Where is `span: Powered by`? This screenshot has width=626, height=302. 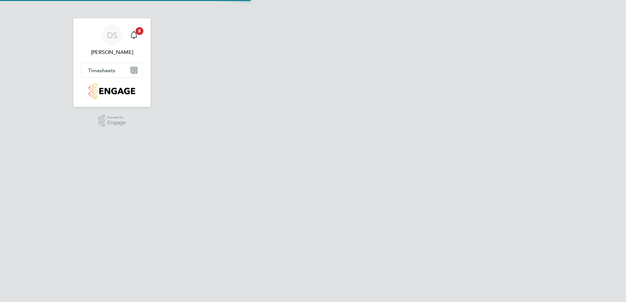 span: Powered by is located at coordinates (116, 117).